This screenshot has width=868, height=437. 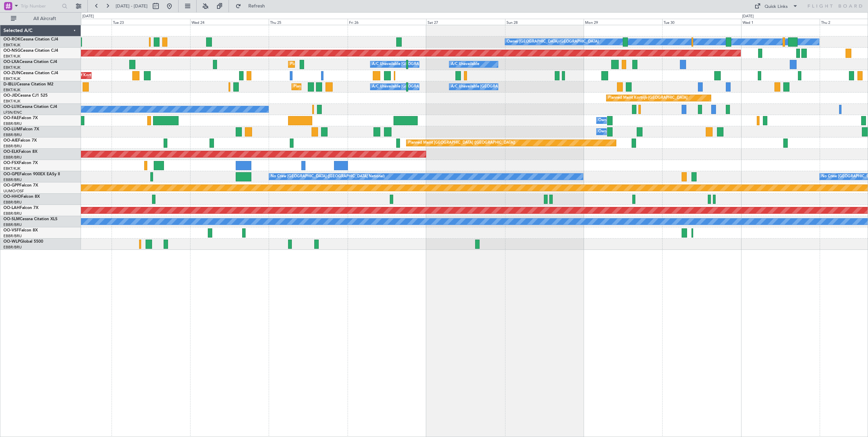 I want to click on a: OO-FSXFalcon 7X, so click(x=20, y=163).